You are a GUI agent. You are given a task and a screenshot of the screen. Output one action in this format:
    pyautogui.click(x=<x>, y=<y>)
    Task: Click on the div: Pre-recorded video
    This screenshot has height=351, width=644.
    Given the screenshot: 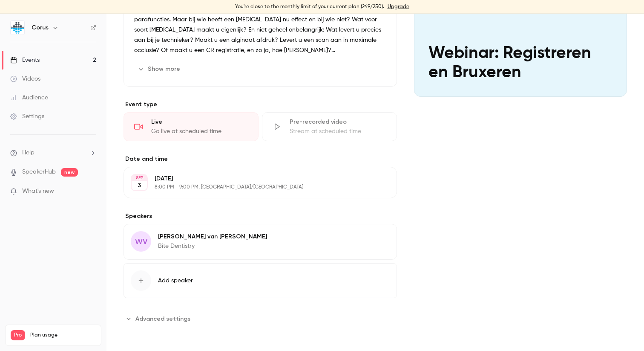 What is the action you would take?
    pyautogui.click(x=338, y=122)
    